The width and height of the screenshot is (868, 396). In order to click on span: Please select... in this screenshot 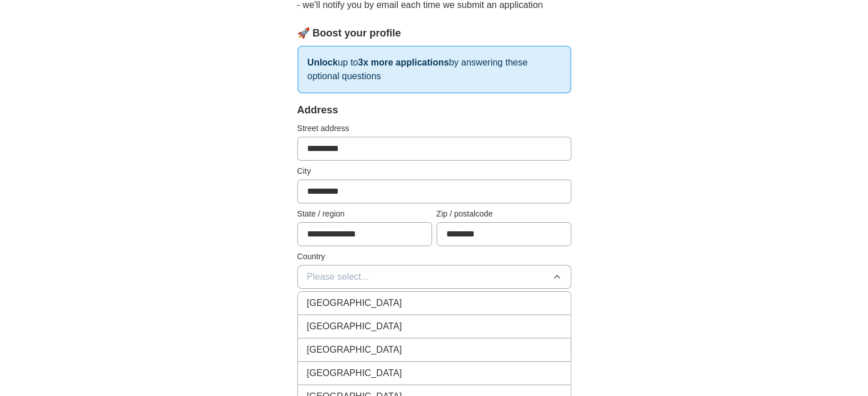, I will do `click(338, 277)`.